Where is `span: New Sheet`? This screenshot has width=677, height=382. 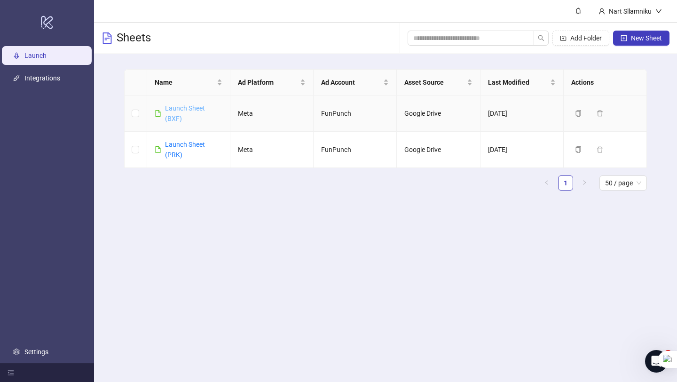
span: New Sheet is located at coordinates (647, 38).